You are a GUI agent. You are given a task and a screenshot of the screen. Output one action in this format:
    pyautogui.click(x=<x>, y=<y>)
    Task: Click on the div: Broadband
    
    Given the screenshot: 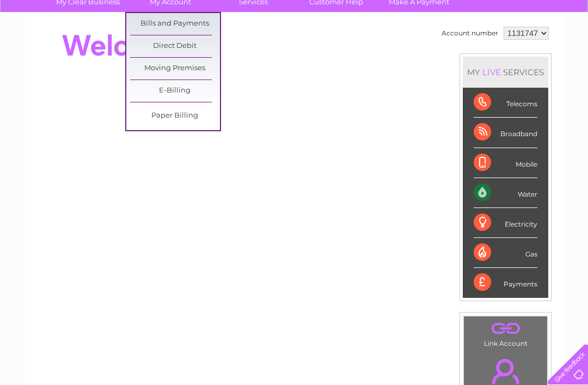 What is the action you would take?
    pyautogui.click(x=505, y=132)
    